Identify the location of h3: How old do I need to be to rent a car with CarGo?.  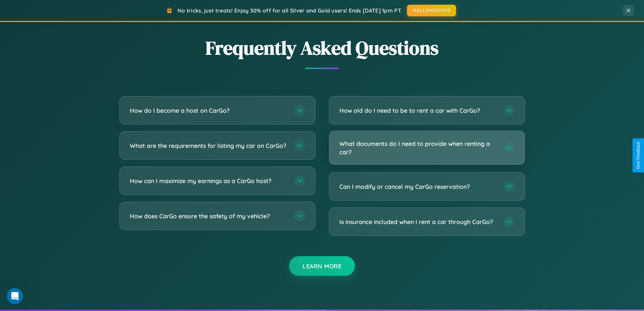
(418, 110).